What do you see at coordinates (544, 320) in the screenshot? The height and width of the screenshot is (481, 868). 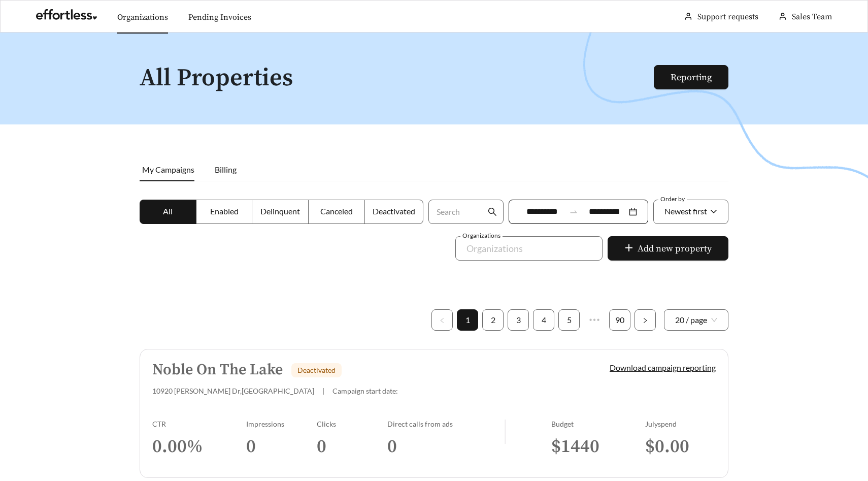 I see `li: 4` at bounding box center [544, 320].